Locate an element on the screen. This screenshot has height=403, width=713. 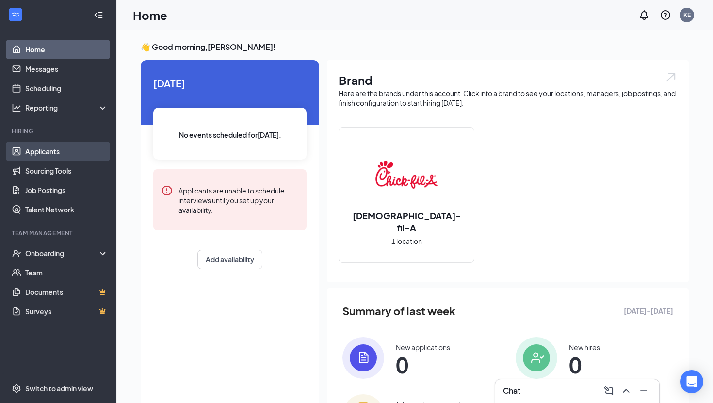
button: Minimize is located at coordinates (644, 391).